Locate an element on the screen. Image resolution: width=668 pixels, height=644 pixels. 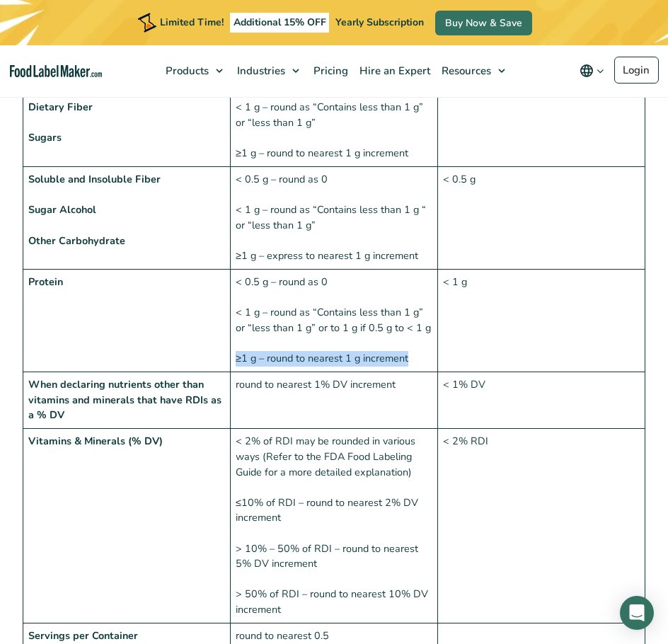
td: < 0.5 g – round as 0 < 1 g – round as “Contains less than 1 g “ or “less than 1 g” ≥1 g – express... is located at coordinates (334, 217).